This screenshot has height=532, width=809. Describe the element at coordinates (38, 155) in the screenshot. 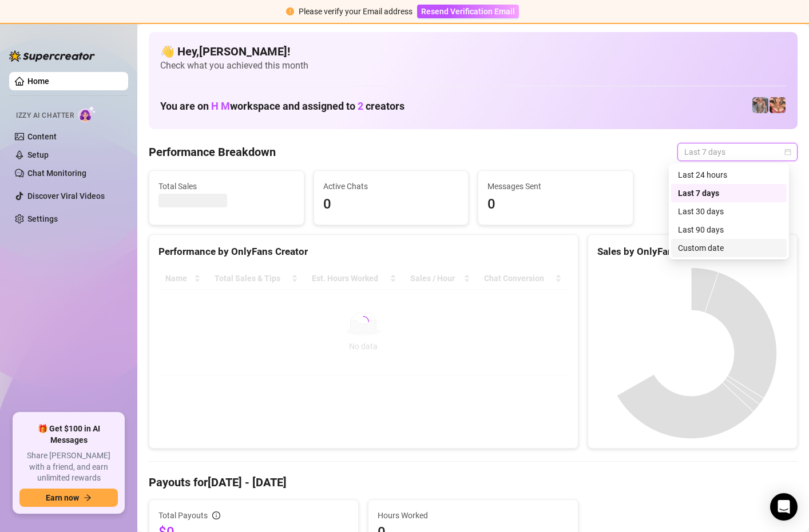

I see `a: Setup` at that location.